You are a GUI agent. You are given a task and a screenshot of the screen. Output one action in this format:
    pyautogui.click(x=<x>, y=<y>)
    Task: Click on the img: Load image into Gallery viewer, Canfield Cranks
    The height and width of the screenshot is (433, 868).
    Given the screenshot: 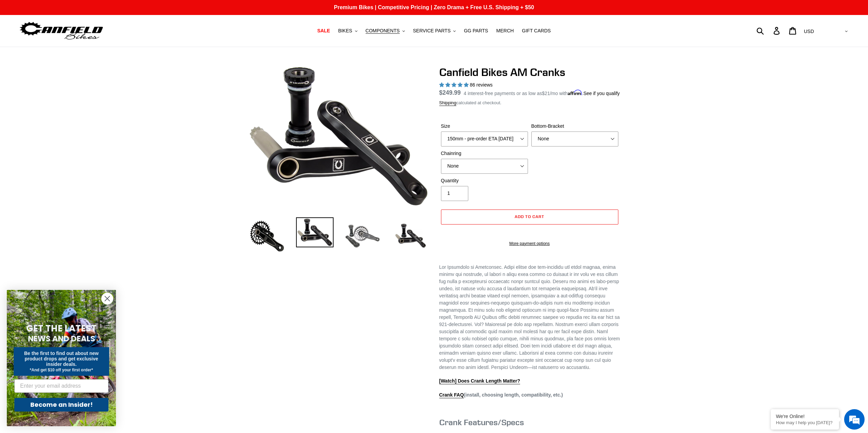 What is the action you would take?
    pyautogui.click(x=315, y=232)
    